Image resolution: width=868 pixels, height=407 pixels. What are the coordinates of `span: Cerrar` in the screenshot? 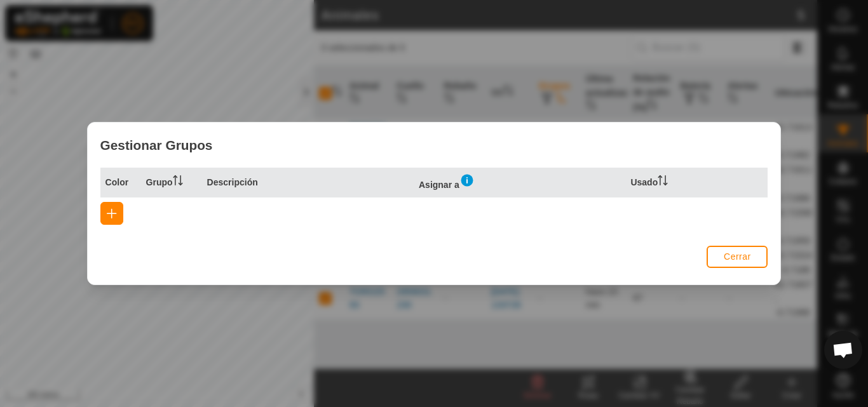 It's located at (737, 256).